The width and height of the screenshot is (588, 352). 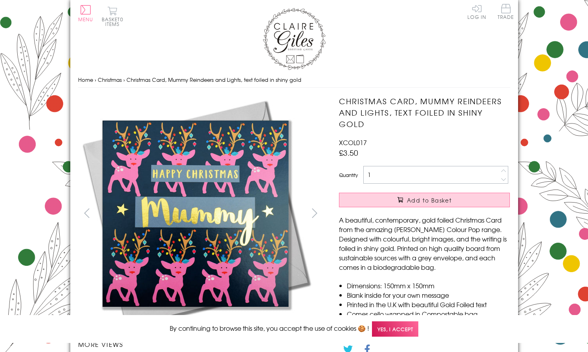 What do you see at coordinates (428, 295) in the screenshot?
I see `li: Blank inside for your own message` at bounding box center [428, 295].